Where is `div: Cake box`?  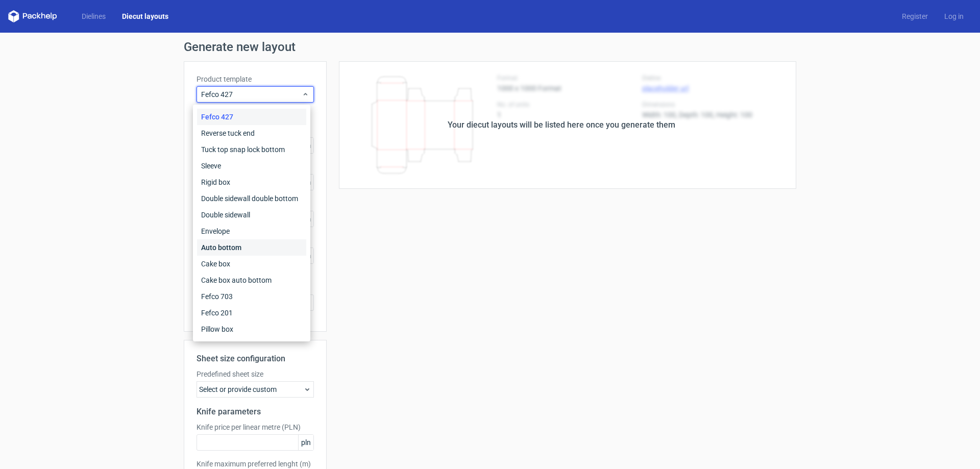 div: Cake box is located at coordinates (251, 264).